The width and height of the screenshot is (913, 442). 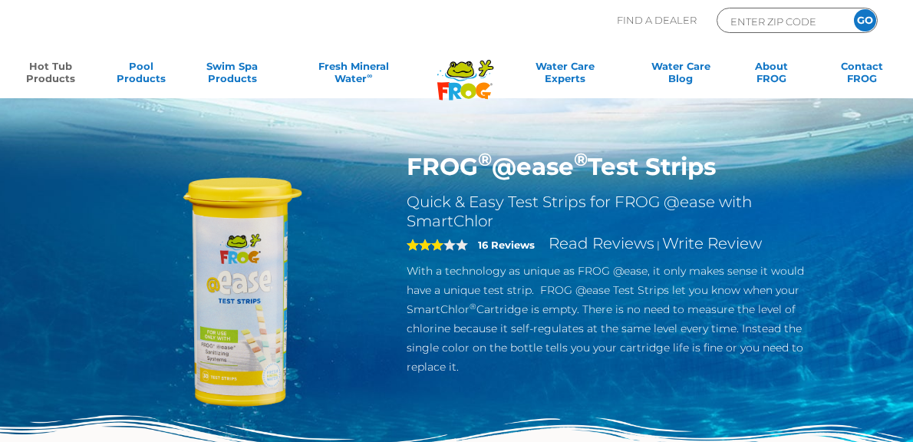 What do you see at coordinates (506, 245) in the screenshot?
I see `strong: 16 Reviews` at bounding box center [506, 245].